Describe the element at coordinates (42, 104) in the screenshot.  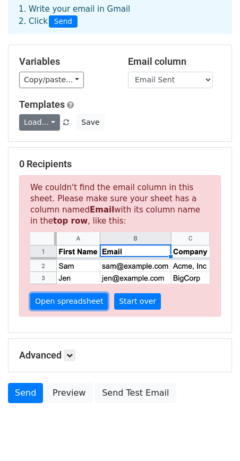
I see `a: Templates` at that location.